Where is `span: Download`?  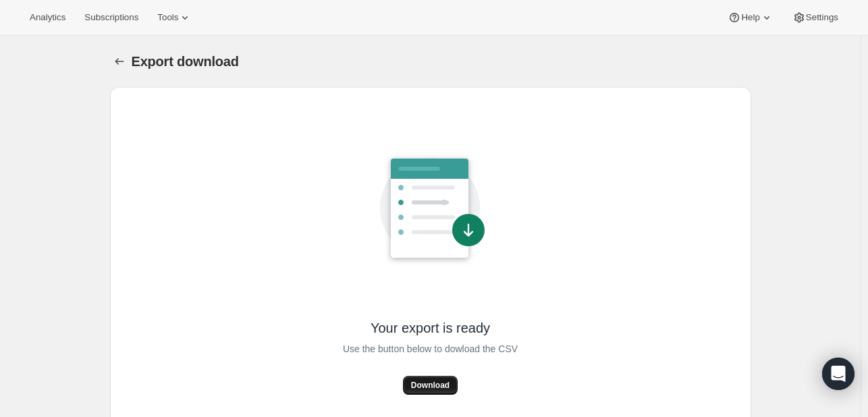
span: Download is located at coordinates (430, 385).